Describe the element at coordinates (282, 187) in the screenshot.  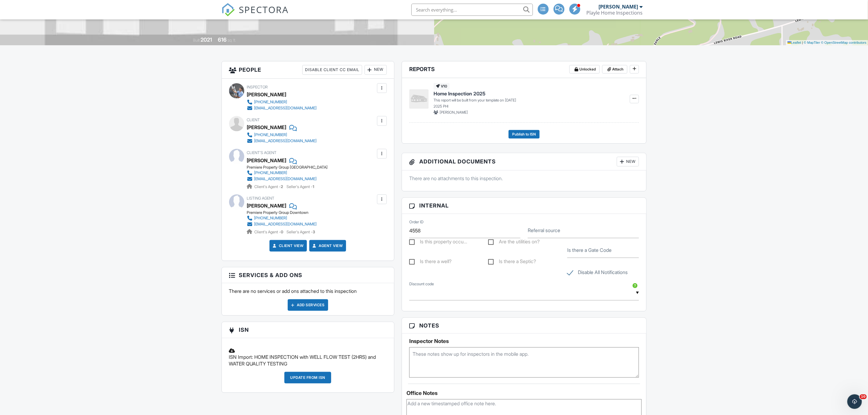
I see `strong: 2` at that location.